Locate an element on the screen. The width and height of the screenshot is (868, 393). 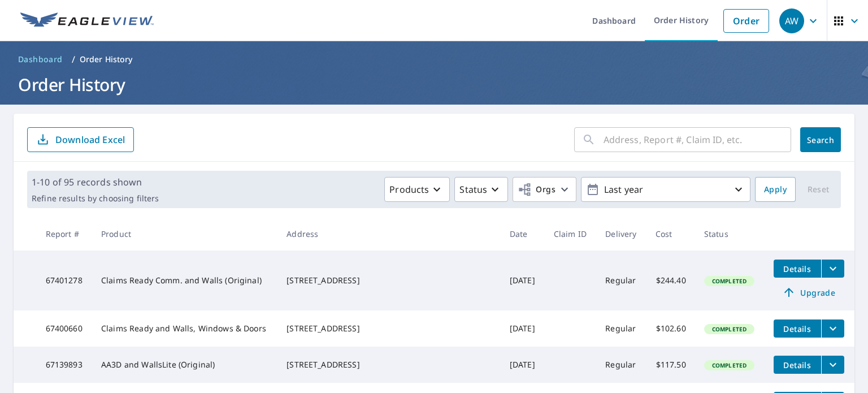
p: Order History is located at coordinates (106, 60).